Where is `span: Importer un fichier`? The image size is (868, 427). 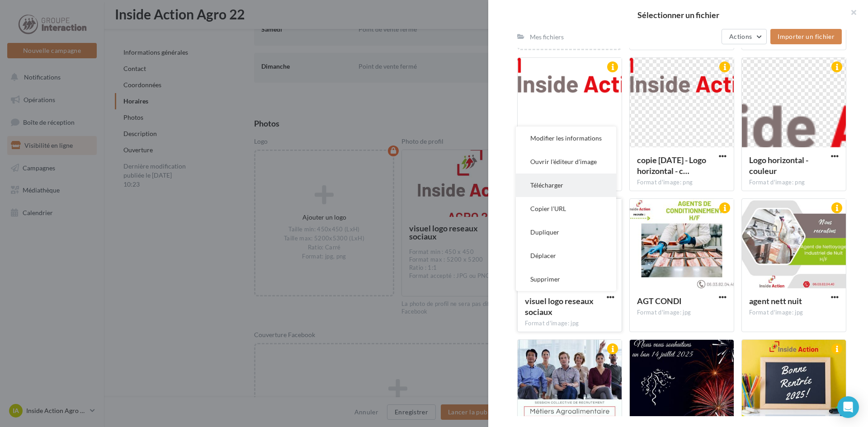 span: Importer un fichier is located at coordinates (806, 36).